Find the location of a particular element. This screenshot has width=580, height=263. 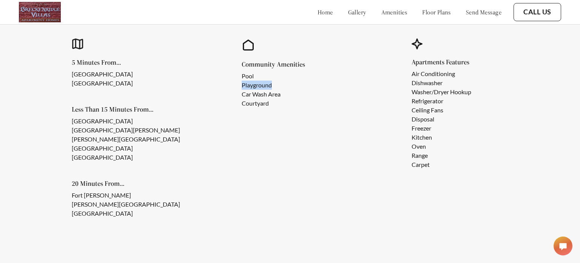

a: home is located at coordinates (325, 12).